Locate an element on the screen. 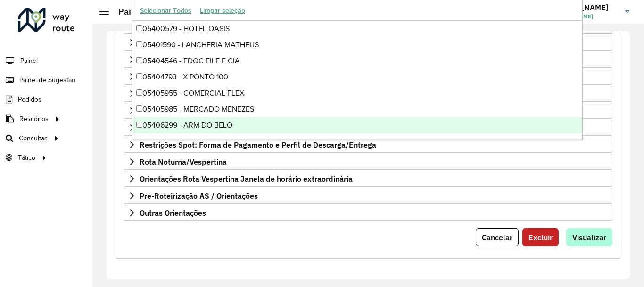 This screenshot has width=644, height=287. button: Visualizar is located at coordinates (590, 237).